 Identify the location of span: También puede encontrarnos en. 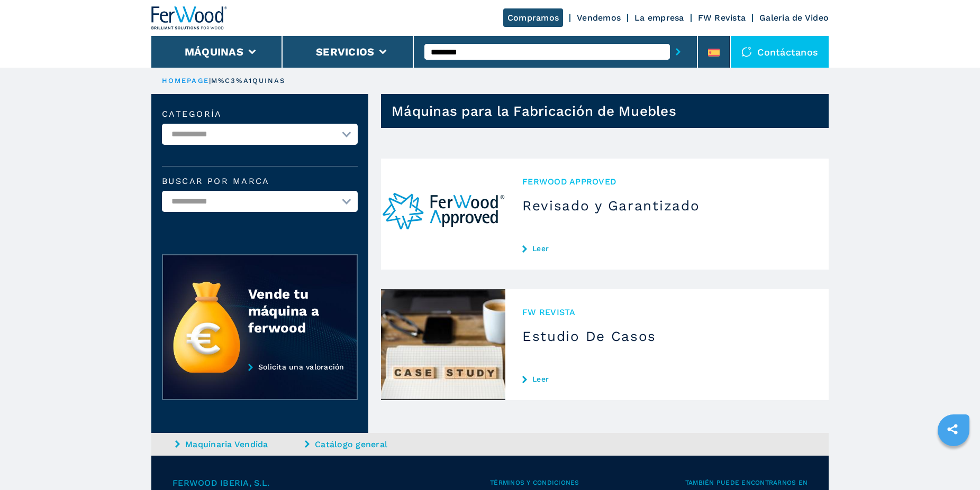
(746, 483).